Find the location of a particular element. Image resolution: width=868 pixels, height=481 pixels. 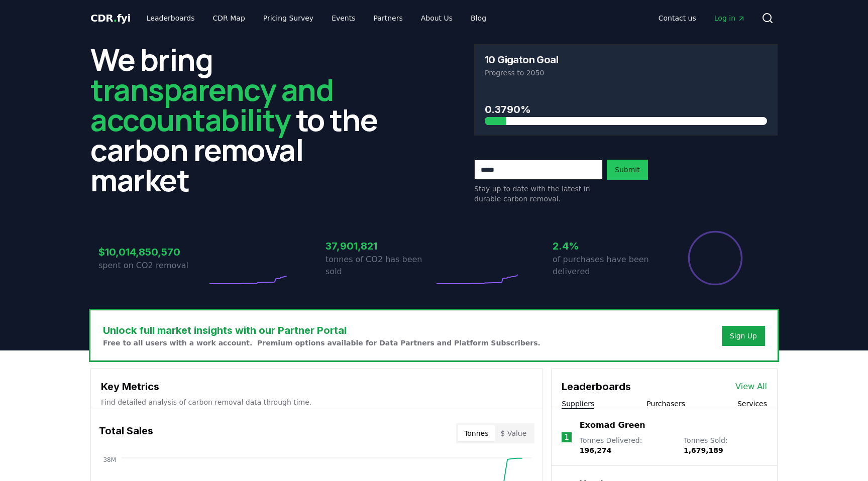

span: 1,679,189 is located at coordinates (703, 451).